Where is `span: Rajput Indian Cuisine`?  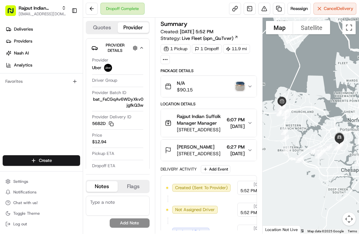 span: Rajput Indian Cuisine is located at coordinates (39, 8).